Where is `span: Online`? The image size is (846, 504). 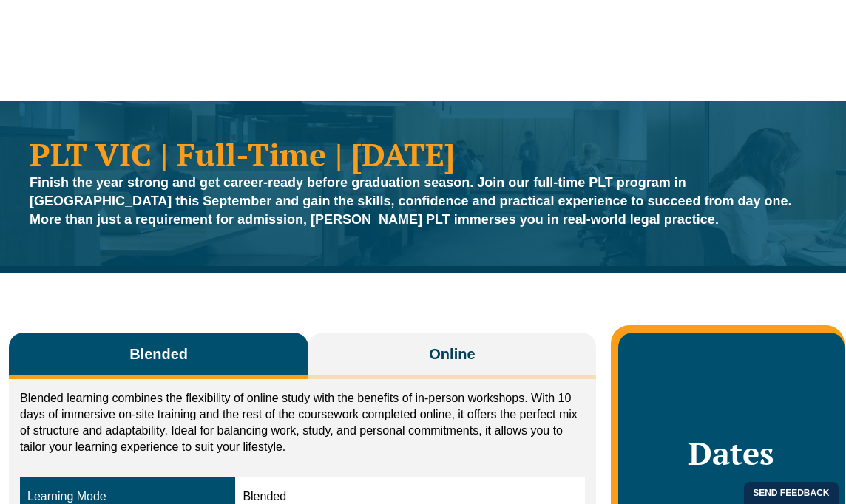
span: Online is located at coordinates (452, 354).